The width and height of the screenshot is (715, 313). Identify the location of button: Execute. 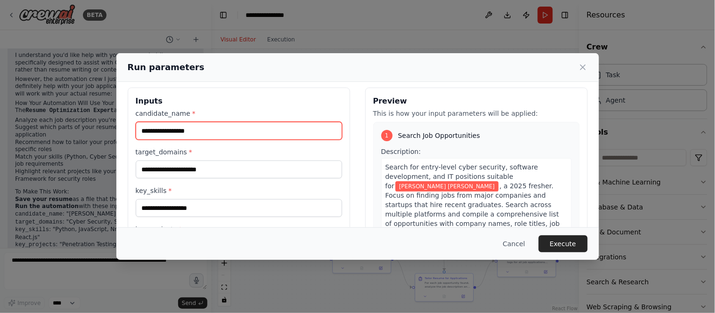
(563, 244).